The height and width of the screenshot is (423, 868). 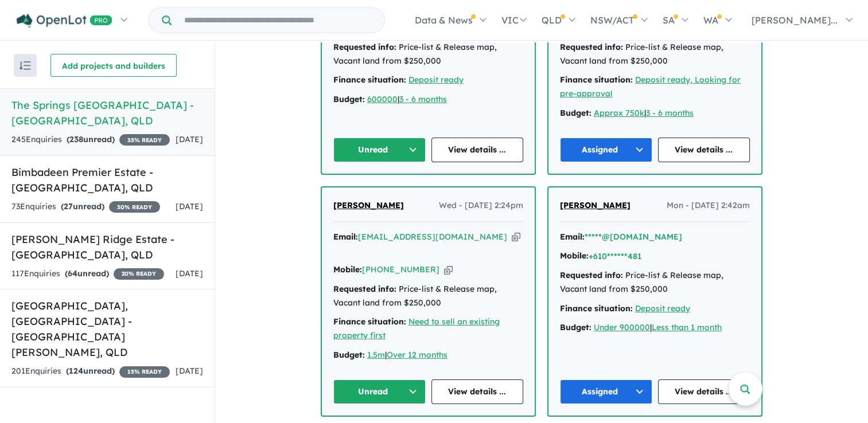 What do you see at coordinates (417, 355) in the screenshot?
I see `a: Over 12 months` at bounding box center [417, 355].